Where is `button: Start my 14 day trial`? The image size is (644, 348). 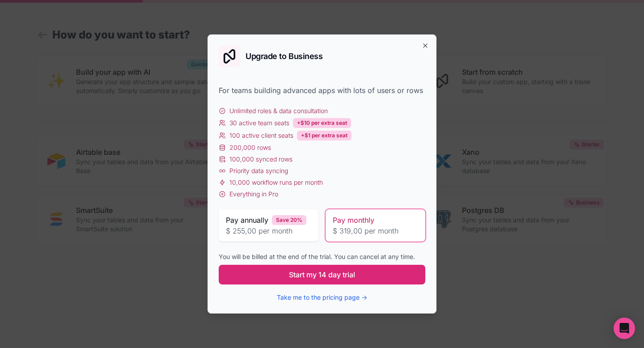
button: Start my 14 day trial is located at coordinates (322, 275).